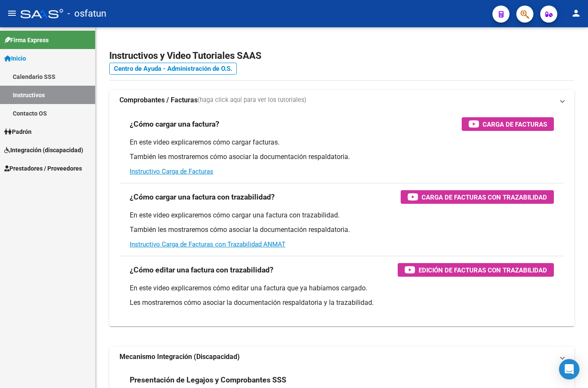  Describe the element at coordinates (201, 270) in the screenshot. I see `h3: ¿Cómo editar una factura con trazabilidad?` at that location.